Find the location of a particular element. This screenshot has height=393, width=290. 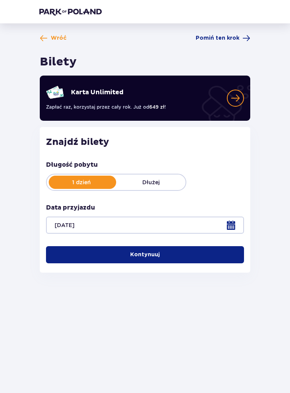

p: Kontynuuj is located at coordinates (145, 255).